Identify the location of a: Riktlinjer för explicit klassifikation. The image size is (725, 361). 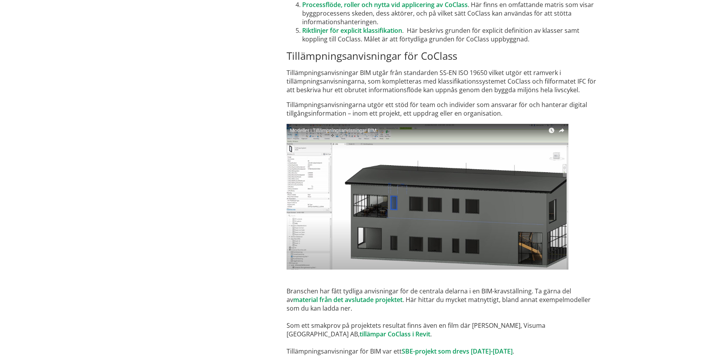
(352, 30).